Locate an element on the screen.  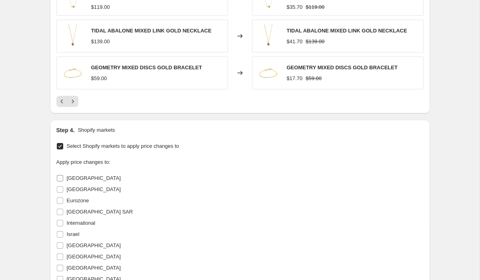
button: Previous is located at coordinates (62, 101).